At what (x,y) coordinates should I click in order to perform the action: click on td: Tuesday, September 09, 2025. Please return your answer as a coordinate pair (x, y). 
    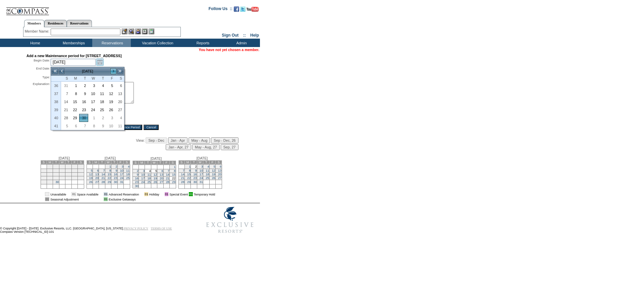
    Looking at the image, I should click on (84, 94).